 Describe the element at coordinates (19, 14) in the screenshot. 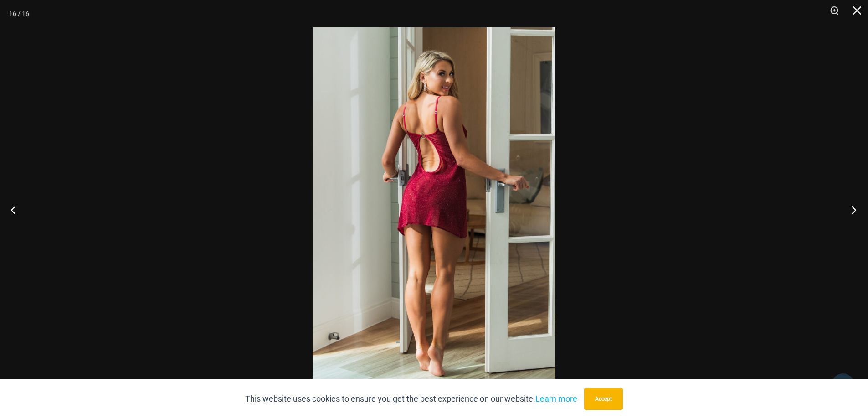

I see `div: 16 / 16` at that location.